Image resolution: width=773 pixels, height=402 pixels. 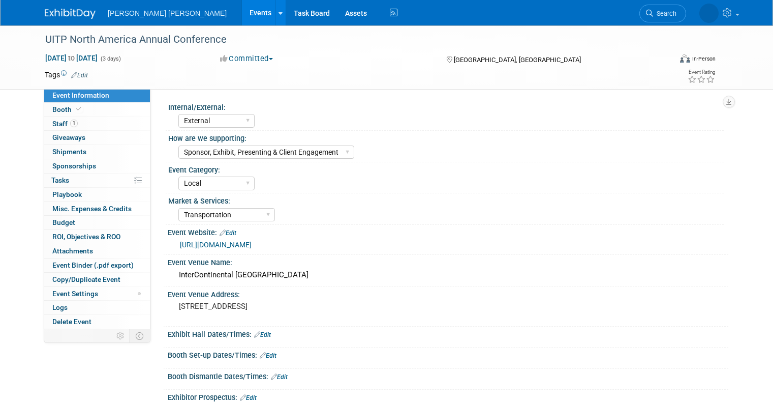 What do you see at coordinates (97, 265) in the screenshot?
I see `a: Event Binder (.pdf export)` at bounding box center [97, 265].